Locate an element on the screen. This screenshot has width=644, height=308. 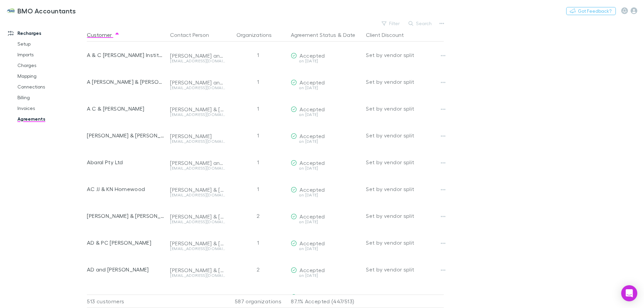
button: Filter is located at coordinates (391, 24).